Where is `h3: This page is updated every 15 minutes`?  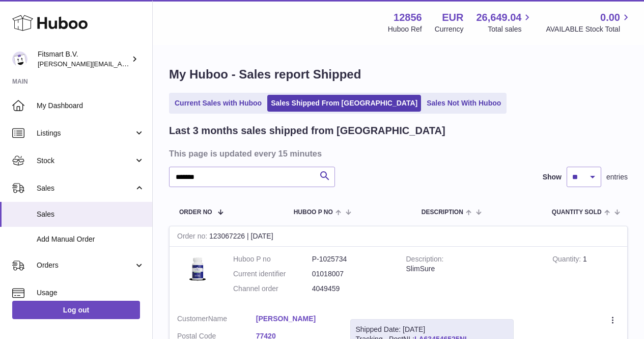 h3: This page is updated every 15 minutes is located at coordinates (397, 153).